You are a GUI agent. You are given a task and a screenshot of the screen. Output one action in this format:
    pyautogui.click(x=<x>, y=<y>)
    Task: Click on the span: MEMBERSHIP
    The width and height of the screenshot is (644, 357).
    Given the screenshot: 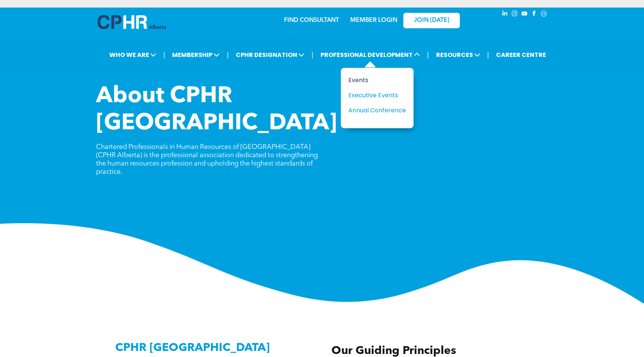 What is the action you would take?
    pyautogui.click(x=196, y=55)
    